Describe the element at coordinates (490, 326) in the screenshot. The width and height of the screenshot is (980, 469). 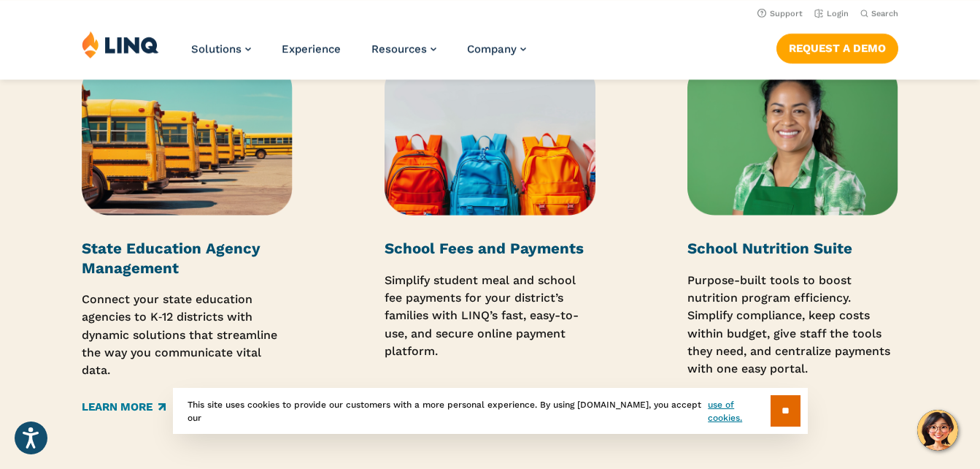
I see `p: Simplify student meal and school fee payments for your district’s families with LINQ’s fast, easy...` at that location.